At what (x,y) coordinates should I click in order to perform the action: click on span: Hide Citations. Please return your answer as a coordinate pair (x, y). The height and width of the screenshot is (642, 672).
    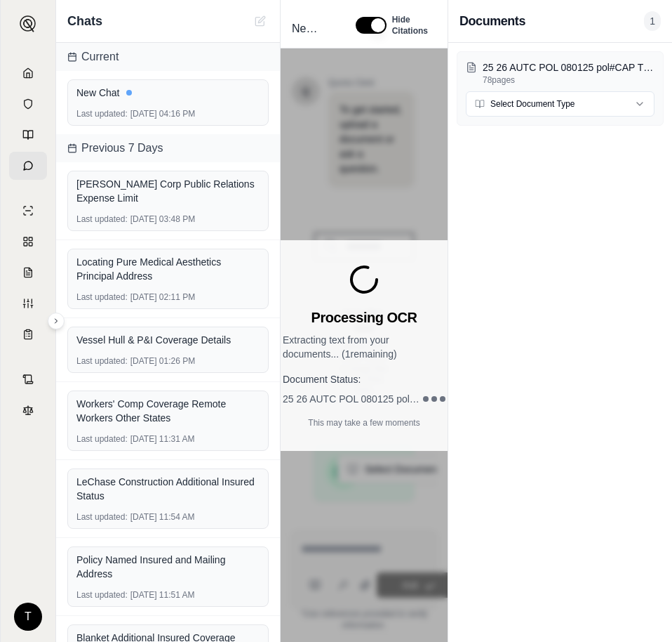
    Looking at the image, I should click on (410, 25).